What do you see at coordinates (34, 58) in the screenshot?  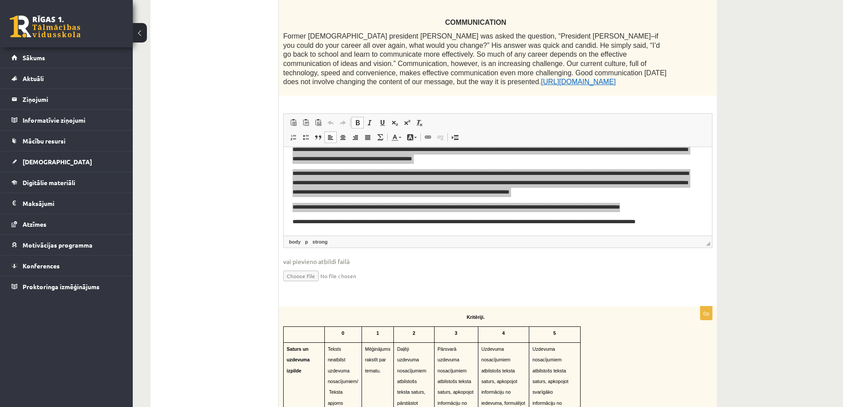 I see `span: Sākums` at bounding box center [34, 58].